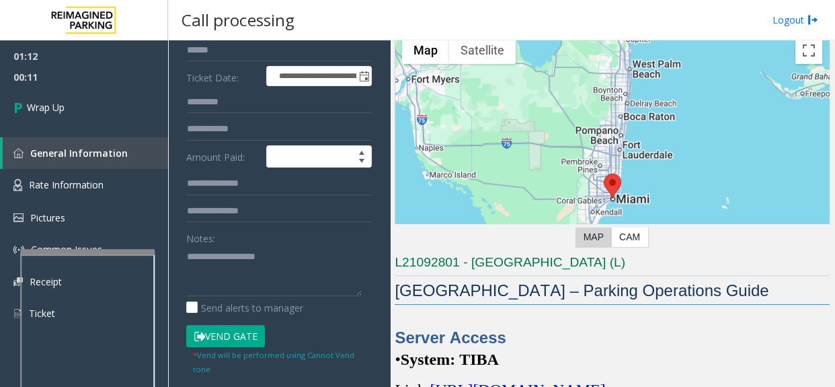 The width and height of the screenshot is (835, 387). I want to click on label: Ticket Date:, so click(223, 76).